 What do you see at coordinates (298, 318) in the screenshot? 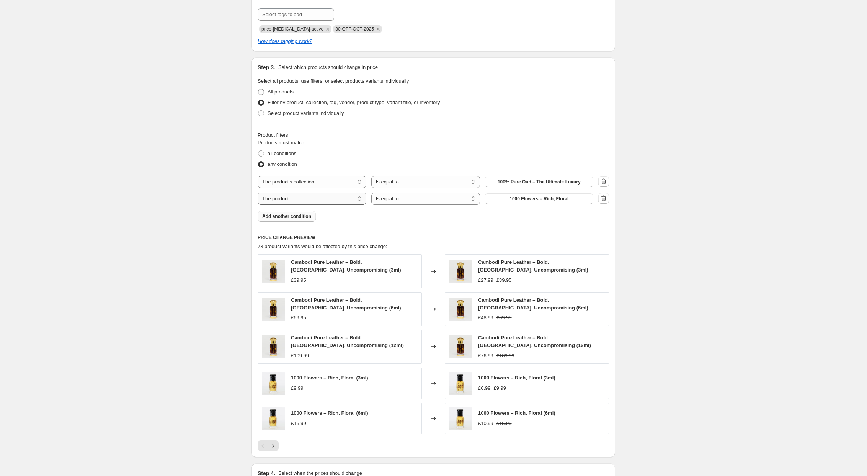
I see `div: £69.95` at bounding box center [298, 318].